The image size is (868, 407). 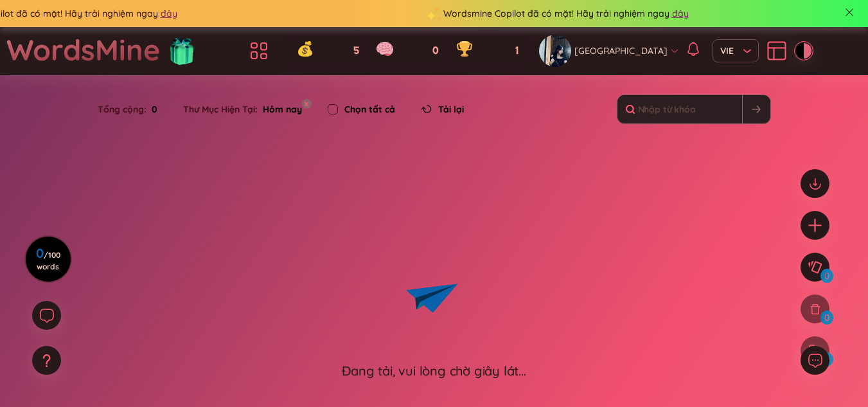 What do you see at coordinates (555, 51) in the screenshot?
I see `img: avatar` at bounding box center [555, 51].